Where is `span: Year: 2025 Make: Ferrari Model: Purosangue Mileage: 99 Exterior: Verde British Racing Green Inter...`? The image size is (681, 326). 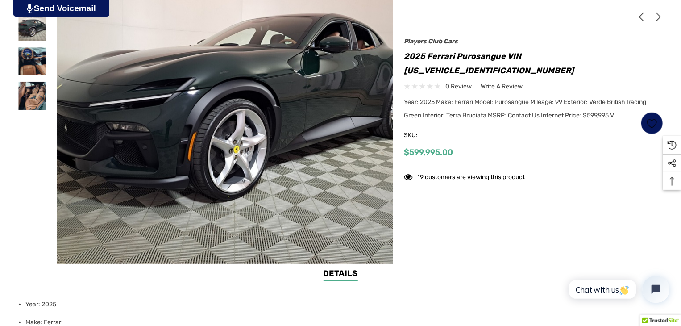
span: Year: 2025 Make: Ferrari Model: Purosangue Mileage: 99 Exterior: Verde British Racing Green Inter... is located at coordinates (525, 108).